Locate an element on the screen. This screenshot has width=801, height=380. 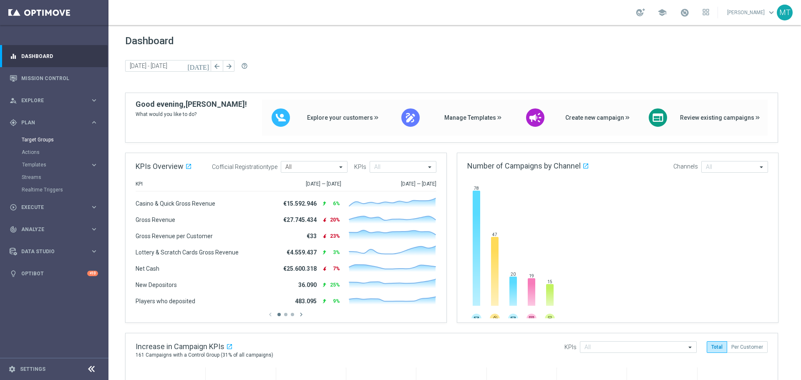
div: Data Studio keyboard_arrow_right is located at coordinates (54, 252).